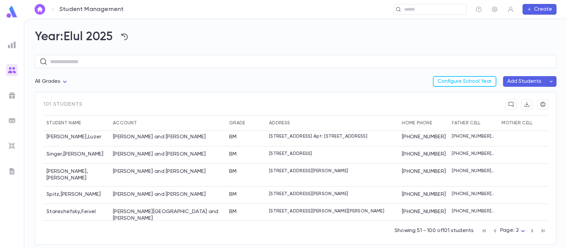  Describe the element at coordinates (540, 9) in the screenshot. I see `button: Create` at that location.